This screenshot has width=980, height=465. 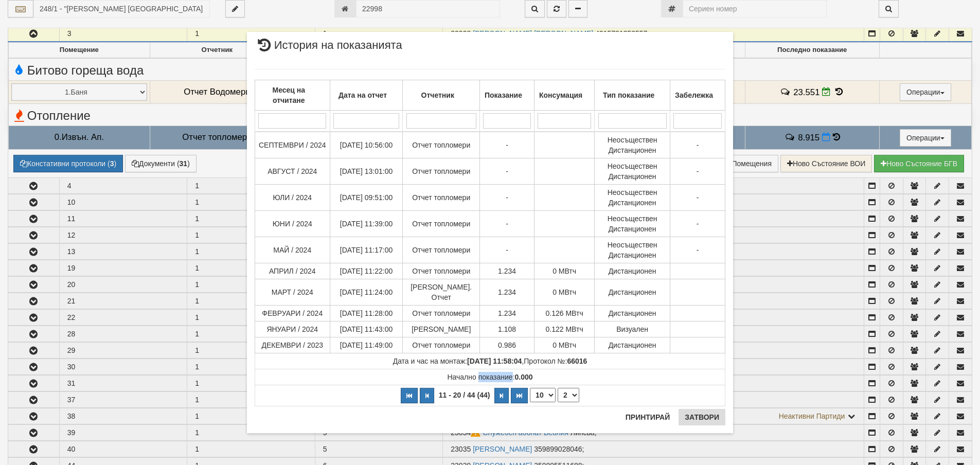 I want to click on th: Забележка: No sort applied, activate to apply an ascending sort, so click(x=697, y=95).